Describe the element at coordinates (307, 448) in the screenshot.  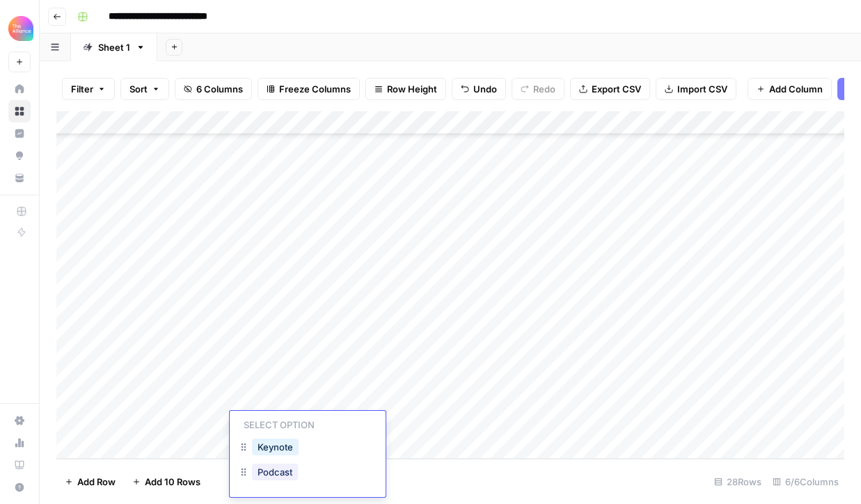
I see `div: Keynote` at that location.